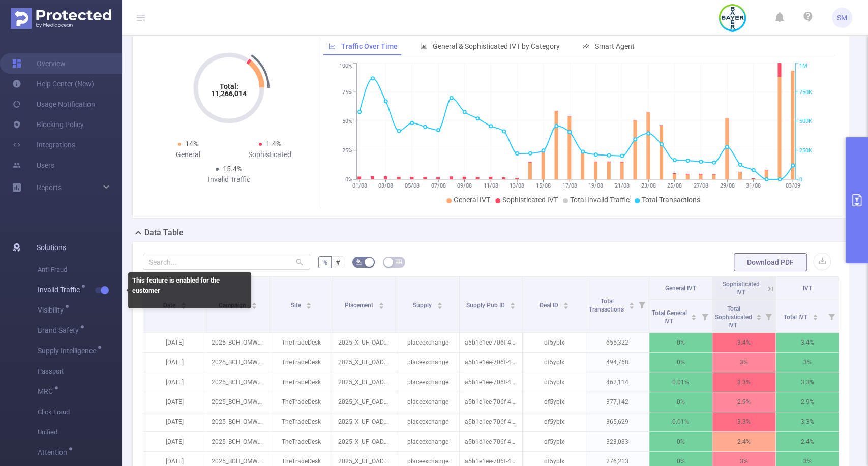  What do you see at coordinates (807, 288) in the screenshot?
I see `span: IVT` at bounding box center [807, 288].